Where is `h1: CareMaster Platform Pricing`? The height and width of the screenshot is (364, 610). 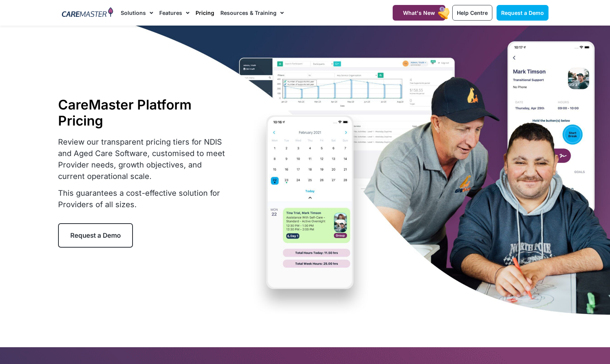
h1: CareMaster Platform Pricing is located at coordinates (144, 113).